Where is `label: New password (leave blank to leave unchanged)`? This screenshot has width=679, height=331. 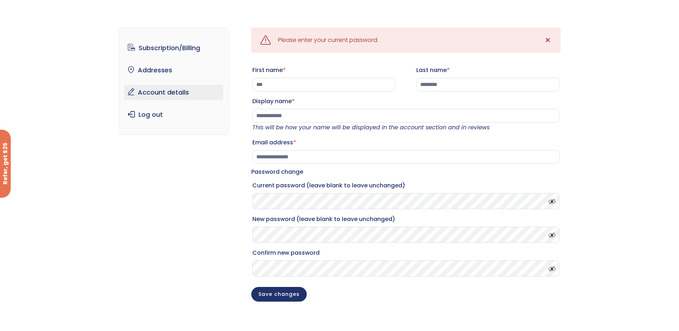 label: New password (leave blank to leave unchanged) is located at coordinates (406, 219).